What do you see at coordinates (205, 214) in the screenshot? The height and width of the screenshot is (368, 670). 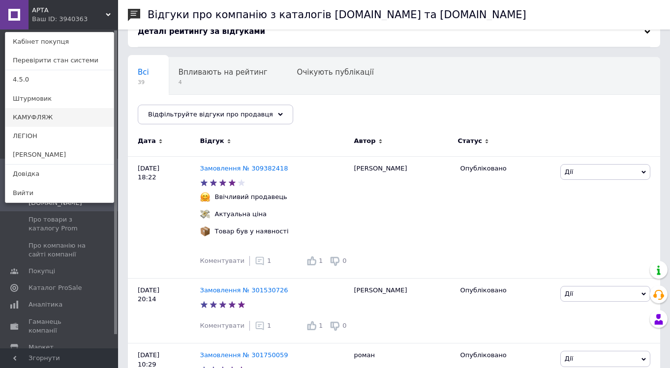 I see `img: :money_with_wings:` at bounding box center [205, 214].